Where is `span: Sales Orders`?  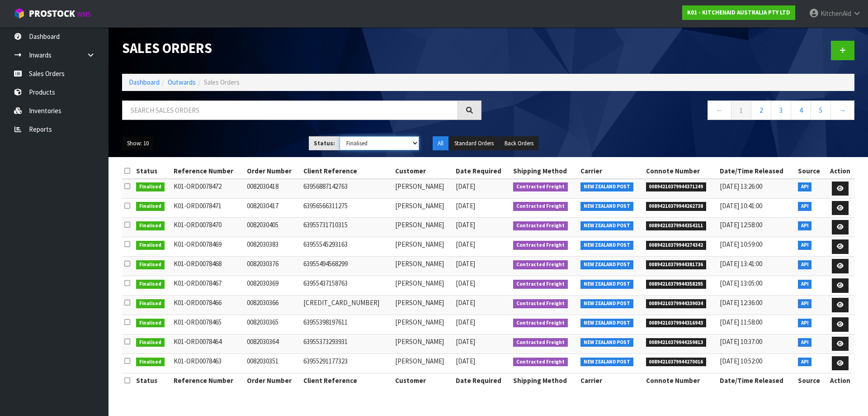 span: Sales Orders is located at coordinates (222, 82).